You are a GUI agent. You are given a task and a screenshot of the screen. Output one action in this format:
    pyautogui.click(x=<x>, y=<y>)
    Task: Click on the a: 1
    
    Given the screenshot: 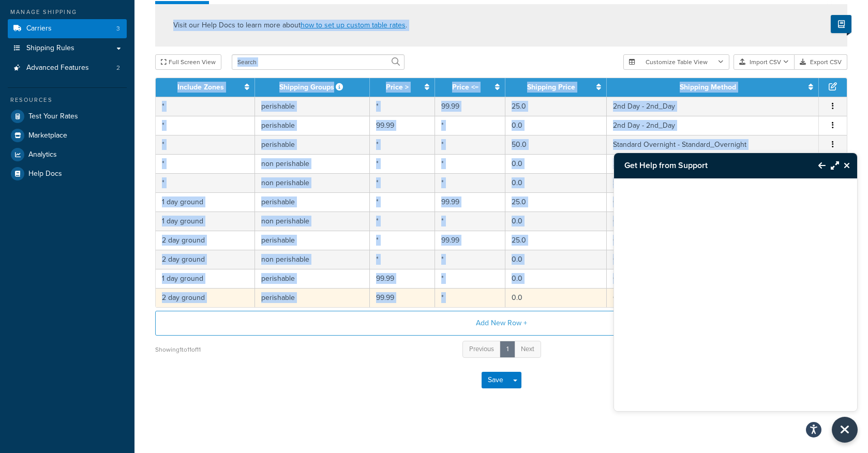 What is the action you would take?
    pyautogui.click(x=507, y=349)
    